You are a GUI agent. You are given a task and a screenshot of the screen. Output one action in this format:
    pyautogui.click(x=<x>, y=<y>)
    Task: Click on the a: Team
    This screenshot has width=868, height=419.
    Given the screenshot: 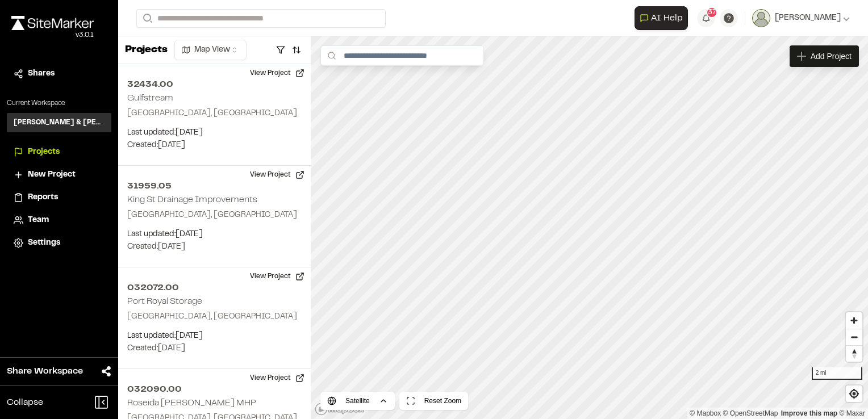 What is the action you would take?
    pyautogui.click(x=59, y=220)
    